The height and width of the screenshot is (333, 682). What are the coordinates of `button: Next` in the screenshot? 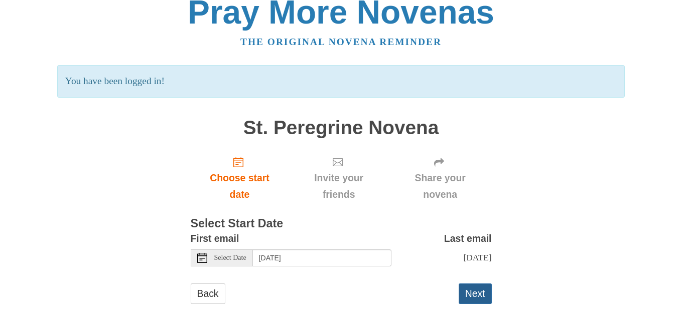 It's located at (475, 294).